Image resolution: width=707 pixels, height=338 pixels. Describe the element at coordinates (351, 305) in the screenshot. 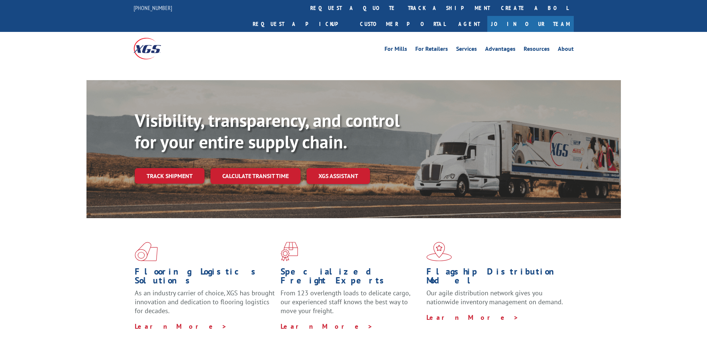

I see `p: From 123 overlength loads to delicate cargo, our experienced staff knows the best way to move you...` at that location.